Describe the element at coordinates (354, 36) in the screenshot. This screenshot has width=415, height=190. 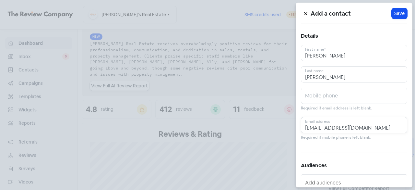
I see `h5: Details` at that location.